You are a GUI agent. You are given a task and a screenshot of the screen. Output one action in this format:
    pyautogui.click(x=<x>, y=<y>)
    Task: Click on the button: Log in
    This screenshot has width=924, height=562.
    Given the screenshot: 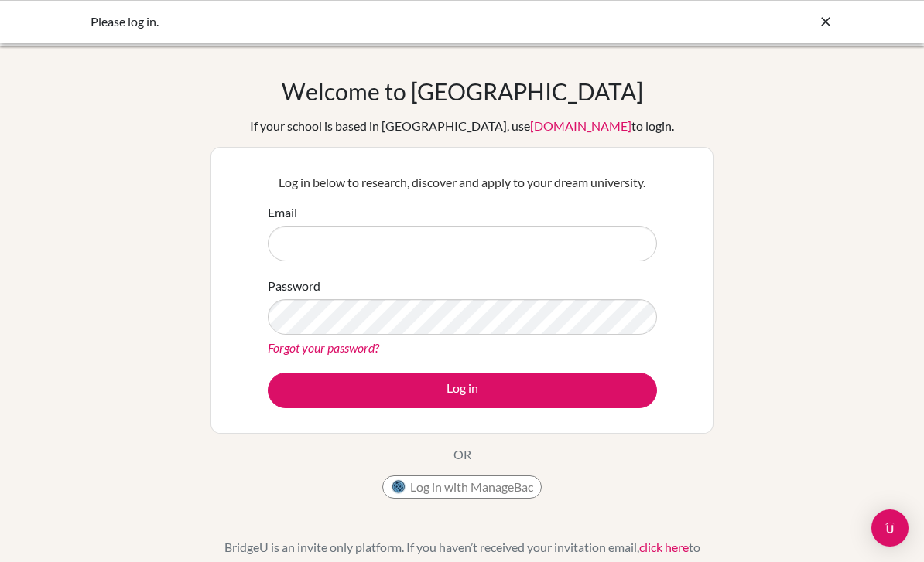 What is the action you would take?
    pyautogui.click(x=462, y=390)
    